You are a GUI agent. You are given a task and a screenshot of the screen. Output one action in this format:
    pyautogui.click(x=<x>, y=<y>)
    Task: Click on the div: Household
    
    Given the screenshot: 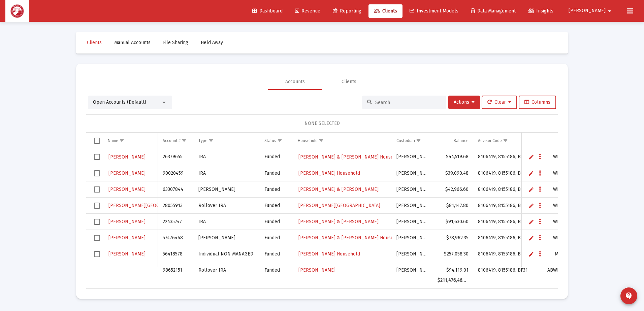 What is the action you would take?
    pyautogui.click(x=307, y=141)
    